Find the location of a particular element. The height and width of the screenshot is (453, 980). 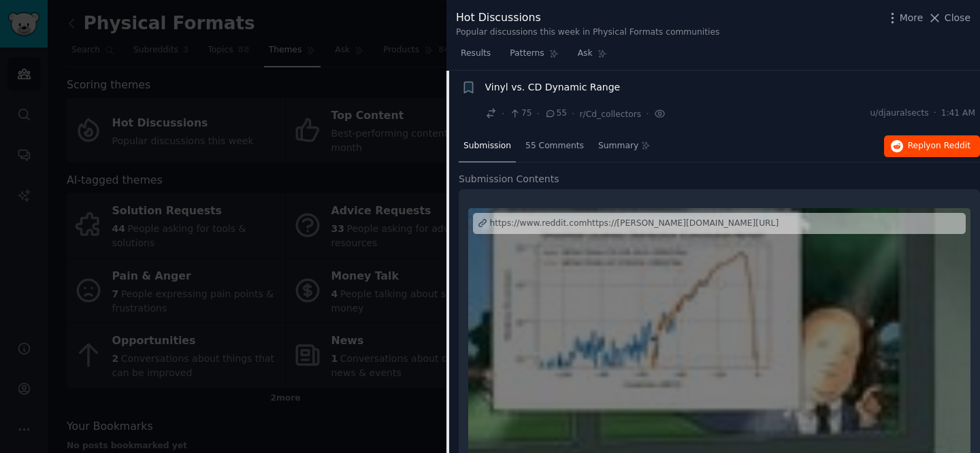

span: Ask is located at coordinates (585, 54).